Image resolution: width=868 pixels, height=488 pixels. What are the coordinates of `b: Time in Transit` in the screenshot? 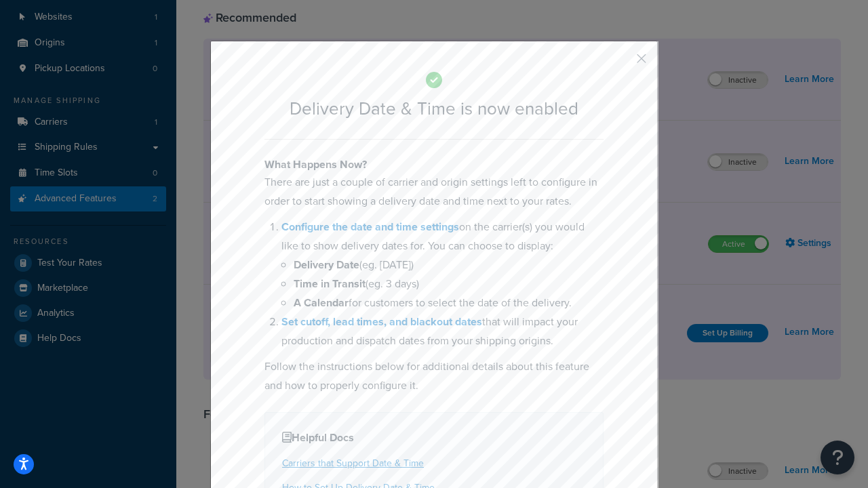 It's located at (330, 284).